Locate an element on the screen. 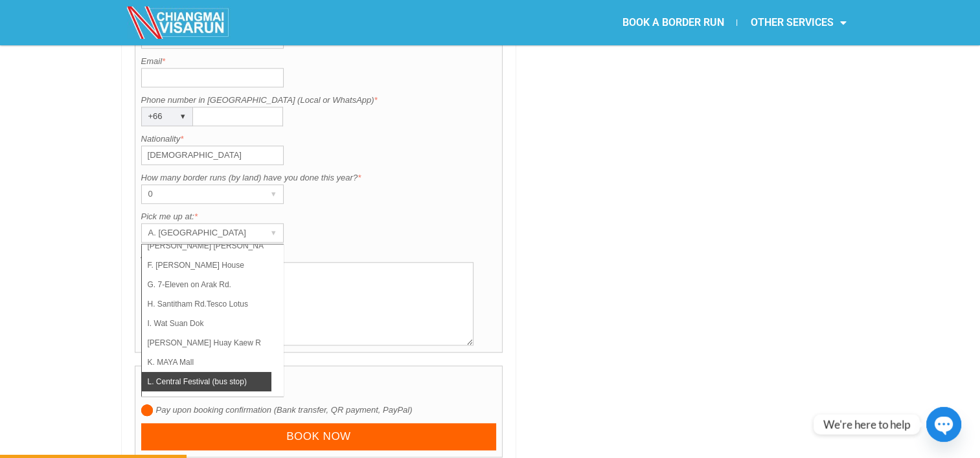  div: +66 is located at coordinates (155, 116).